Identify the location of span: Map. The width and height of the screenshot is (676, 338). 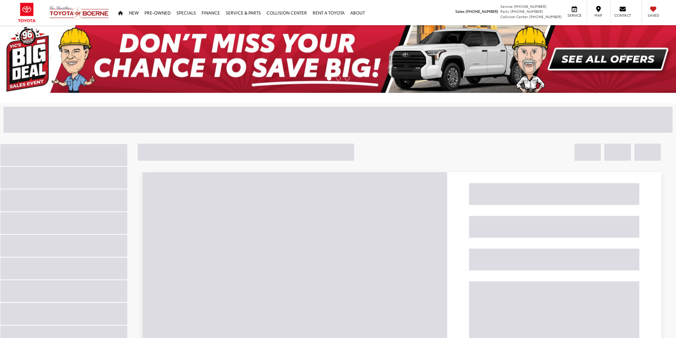
(599, 15).